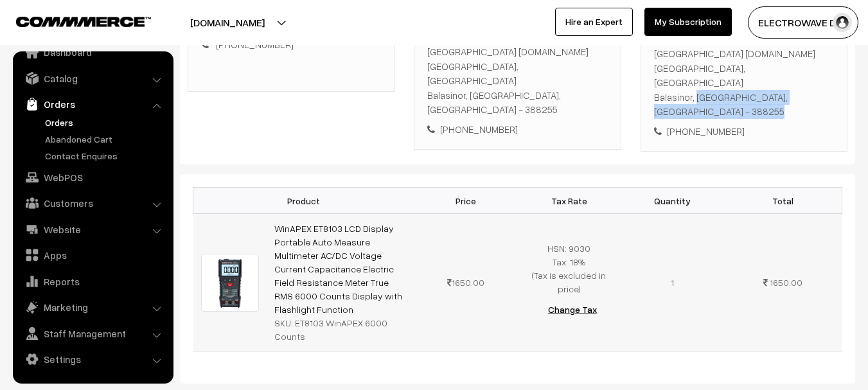  What do you see at coordinates (672, 282) in the screenshot?
I see `span: 1` at bounding box center [672, 282].